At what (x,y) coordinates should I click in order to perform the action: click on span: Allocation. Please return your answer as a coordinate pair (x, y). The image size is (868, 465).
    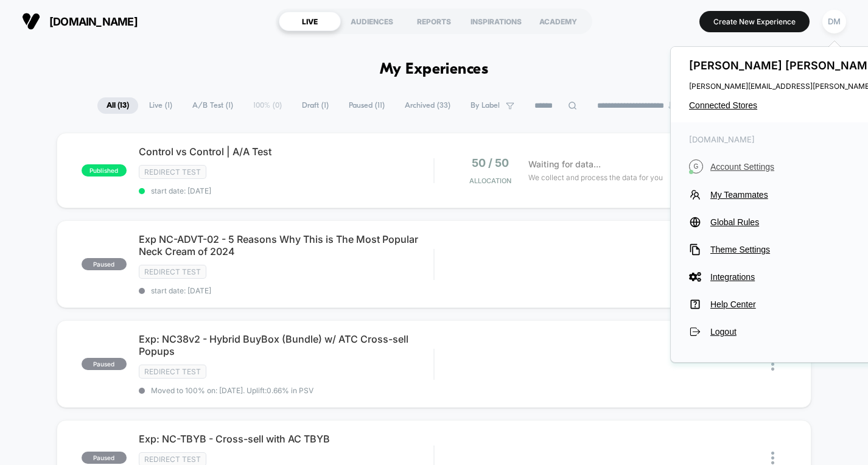
    Looking at the image, I should click on (490, 181).